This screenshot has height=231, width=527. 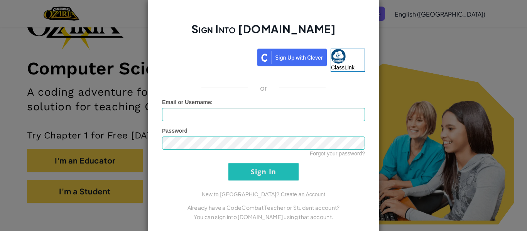 What do you see at coordinates (264, 208) in the screenshot?
I see `p: Already have a CodeCombat Teacher or Student account?` at bounding box center [264, 208].